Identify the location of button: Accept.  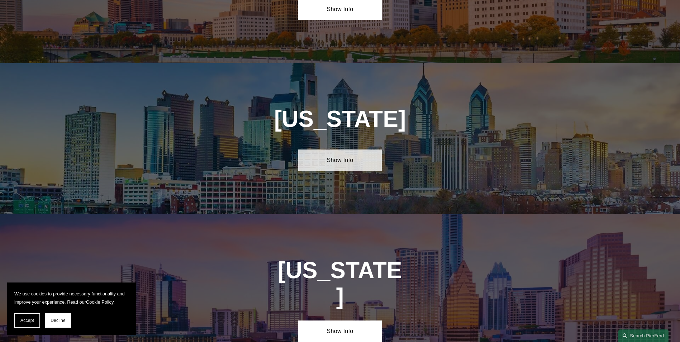
(27, 320).